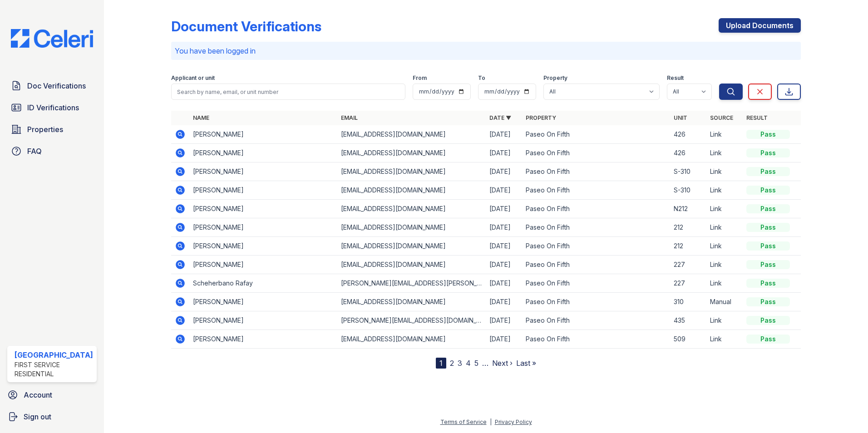 Image resolution: width=868 pixels, height=433 pixels. What do you see at coordinates (555, 78) in the screenshot?
I see `label: Property` at bounding box center [555, 78].